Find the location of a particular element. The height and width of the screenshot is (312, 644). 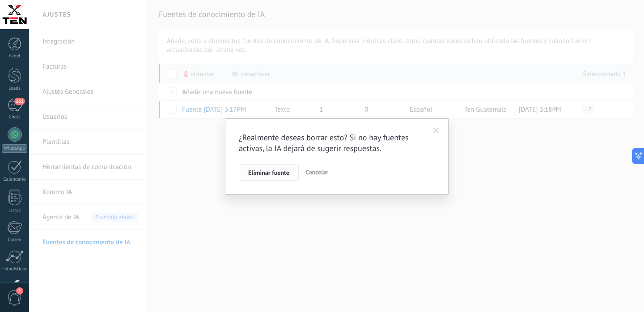

div: Panel is located at coordinates (15, 56).